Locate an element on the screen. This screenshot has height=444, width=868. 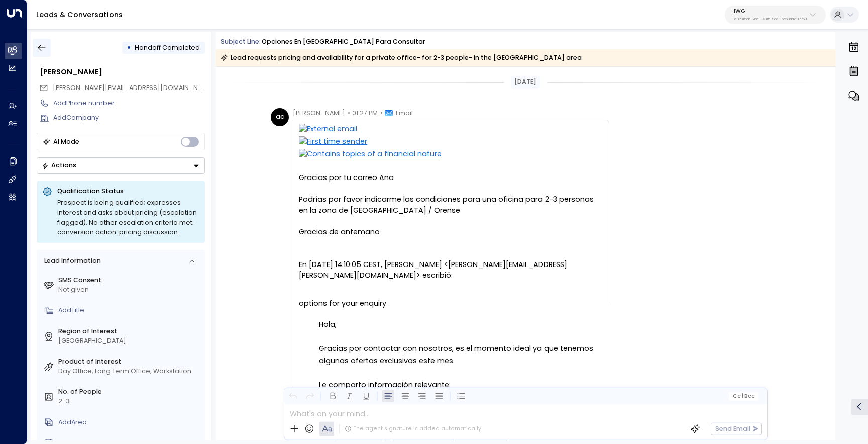
p: IWG is located at coordinates (770, 11).